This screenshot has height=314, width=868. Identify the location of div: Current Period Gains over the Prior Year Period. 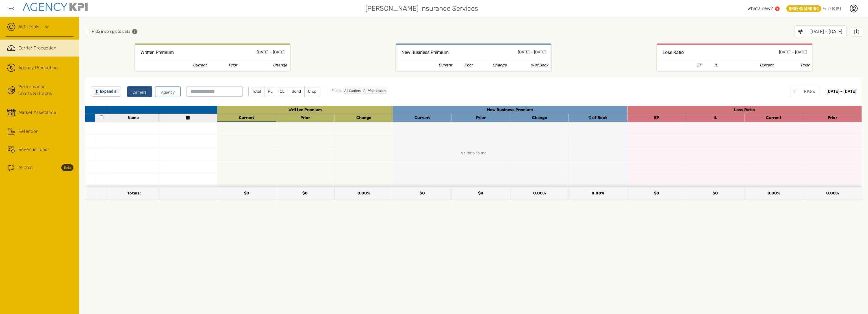
(364, 118).